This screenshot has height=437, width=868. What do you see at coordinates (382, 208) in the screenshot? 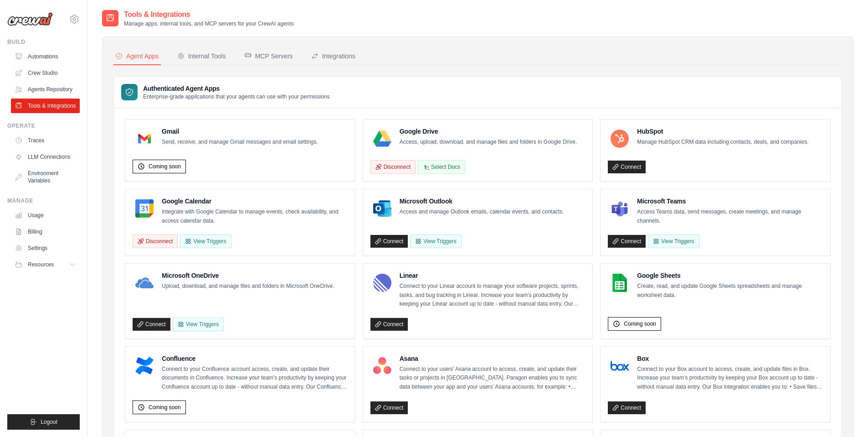
I see `img: Microsoft Outlook Logo` at bounding box center [382, 208].